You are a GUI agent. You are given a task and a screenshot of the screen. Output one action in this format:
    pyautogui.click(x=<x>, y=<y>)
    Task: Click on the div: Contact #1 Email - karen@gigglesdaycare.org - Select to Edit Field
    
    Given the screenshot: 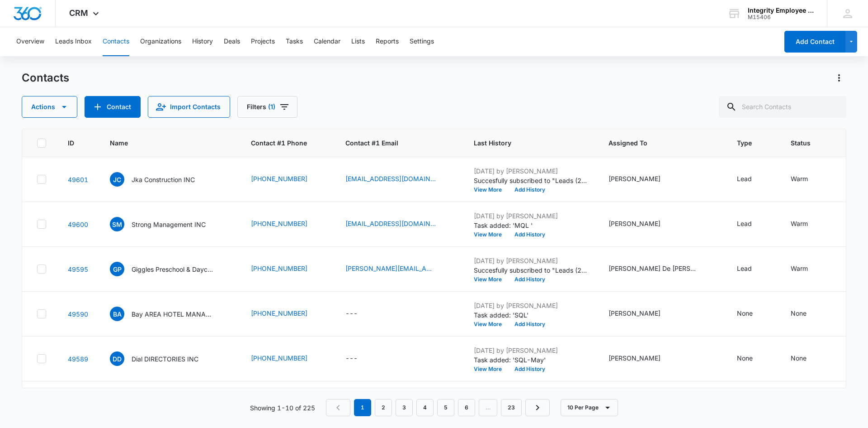 What is the action you would take?
    pyautogui.click(x=399, y=269)
    